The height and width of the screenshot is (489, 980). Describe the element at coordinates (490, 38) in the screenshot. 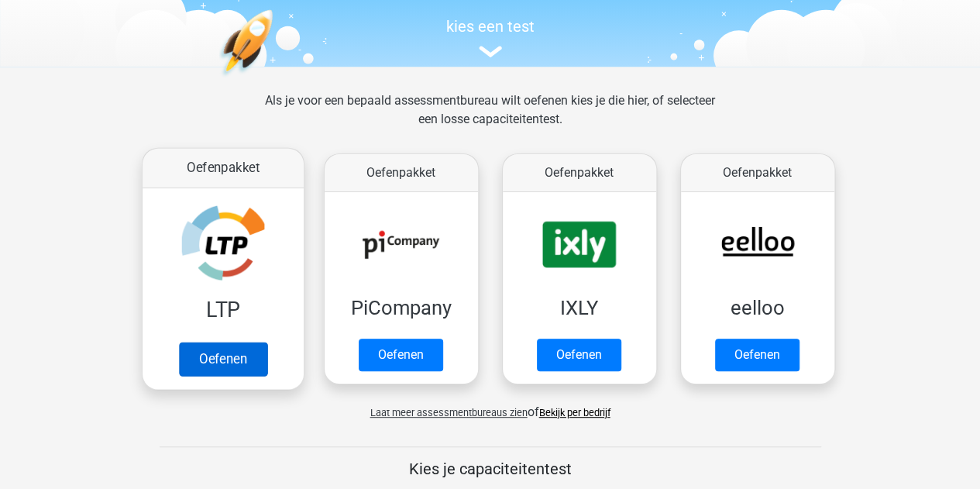

I see `a: kies een test` at that location.